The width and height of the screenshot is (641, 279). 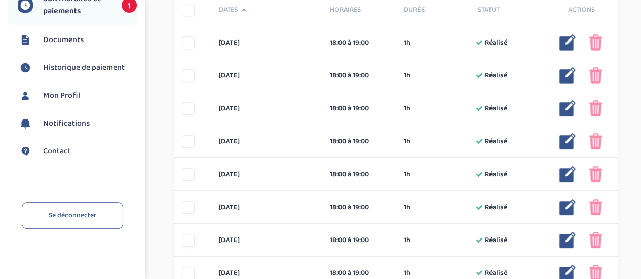 I want to click on img: notification.svg, so click(x=25, y=124).